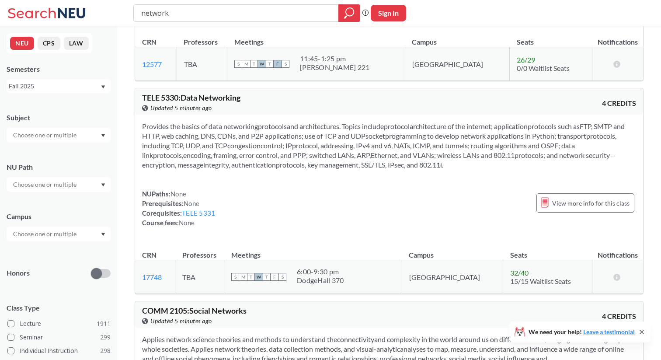 The height and width of the screenshot is (360, 661). I want to click on p: Honors, so click(18, 273).